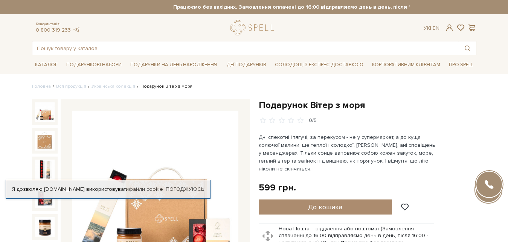  I want to click on span: До кошика, so click(325, 207).